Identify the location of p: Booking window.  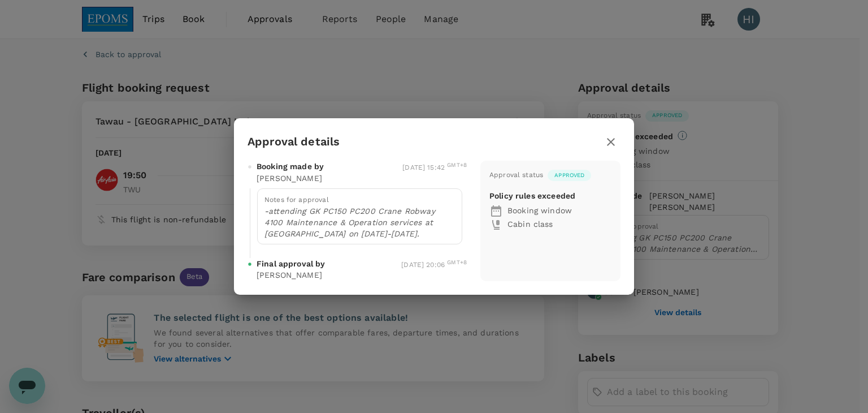
(559, 210).